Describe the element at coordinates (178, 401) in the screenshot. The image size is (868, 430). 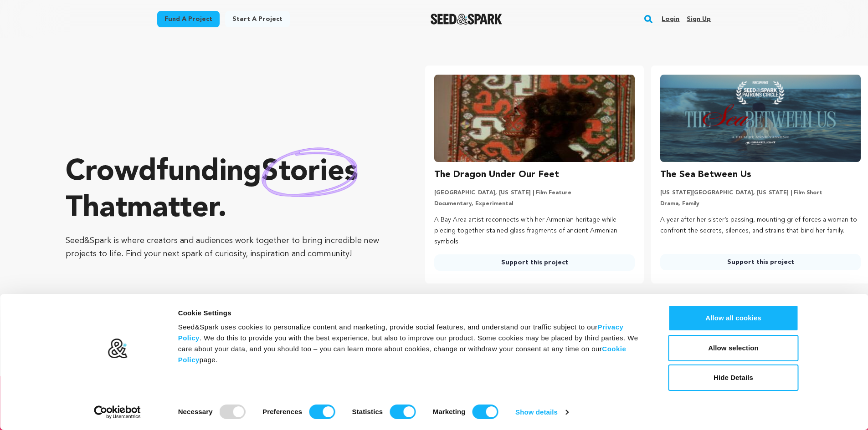
I see `legend: Consent Selection` at that location.